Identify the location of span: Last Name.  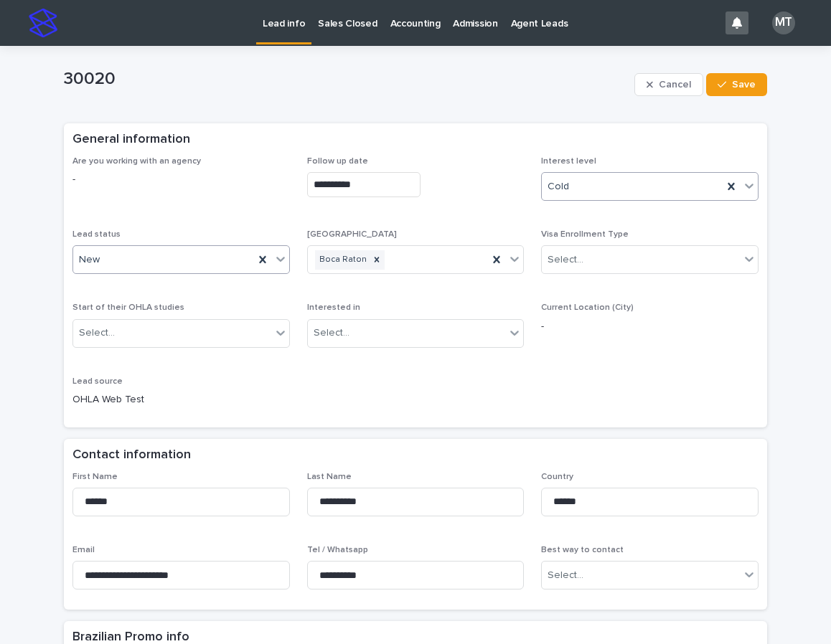
(329, 477).